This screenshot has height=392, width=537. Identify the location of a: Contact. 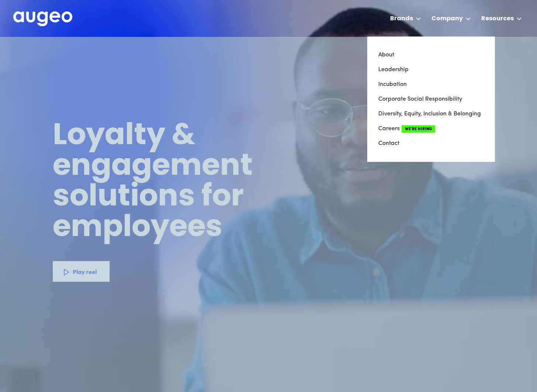
(431, 143).